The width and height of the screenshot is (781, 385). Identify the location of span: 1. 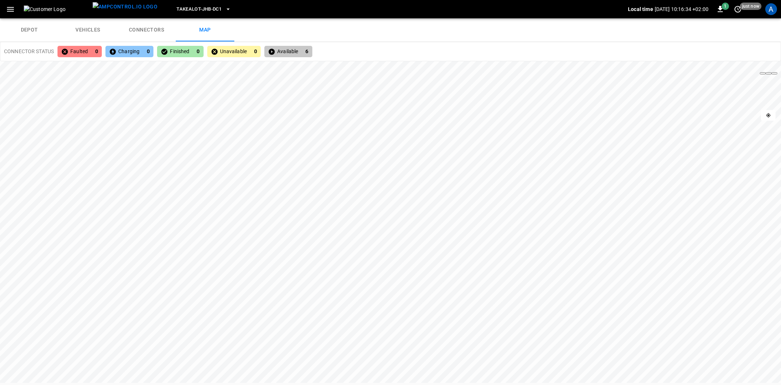
(726, 6).